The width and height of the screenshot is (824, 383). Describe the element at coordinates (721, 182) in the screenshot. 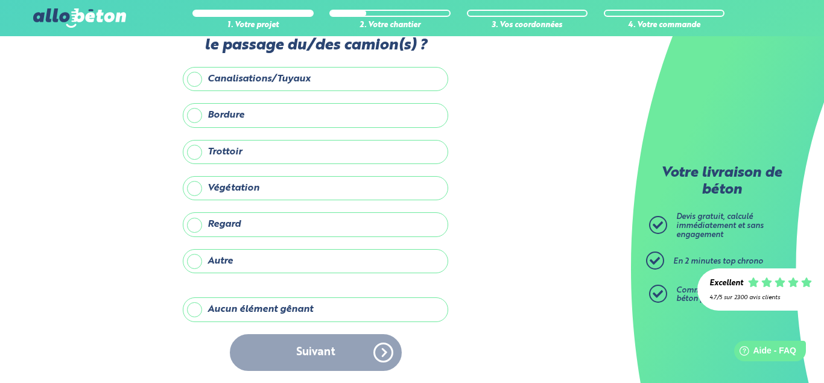

I see `p: Votre livraison de béton` at that location.